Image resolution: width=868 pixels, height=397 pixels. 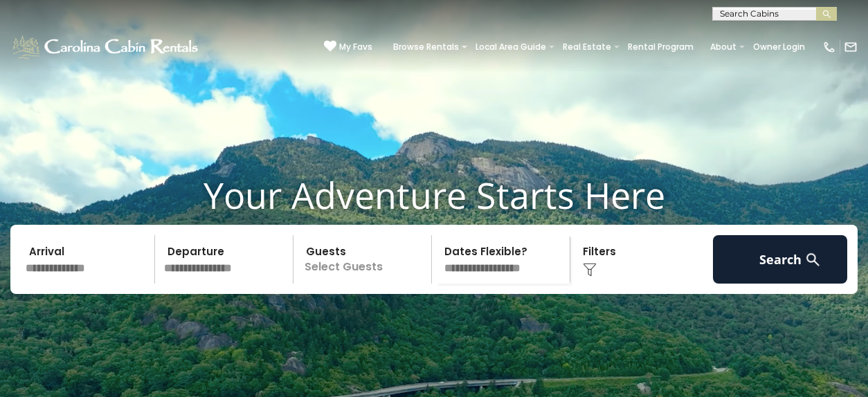 What do you see at coordinates (348, 47) in the screenshot?
I see `a: My Favs` at bounding box center [348, 47].